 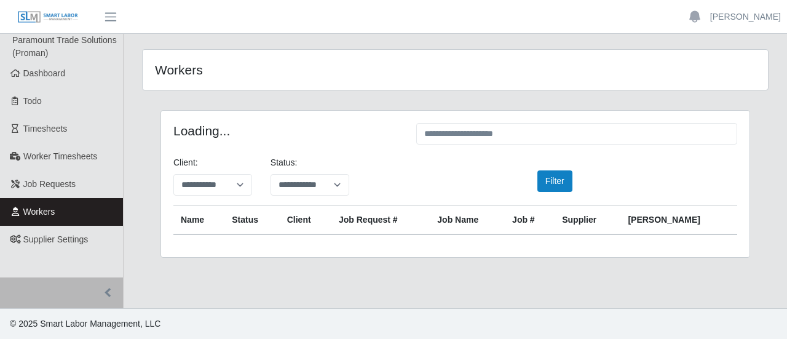 What do you see at coordinates (199, 220) in the screenshot?
I see `th: Name` at bounding box center [199, 220].